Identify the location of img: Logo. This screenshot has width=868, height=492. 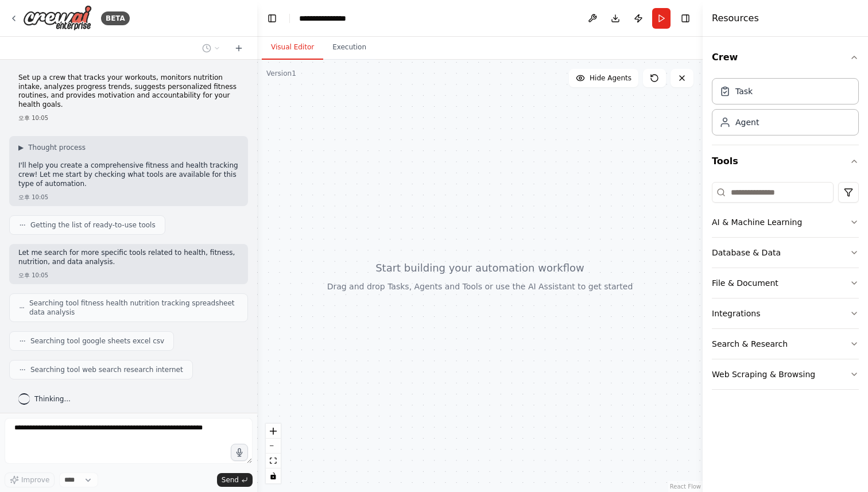
(57, 18).